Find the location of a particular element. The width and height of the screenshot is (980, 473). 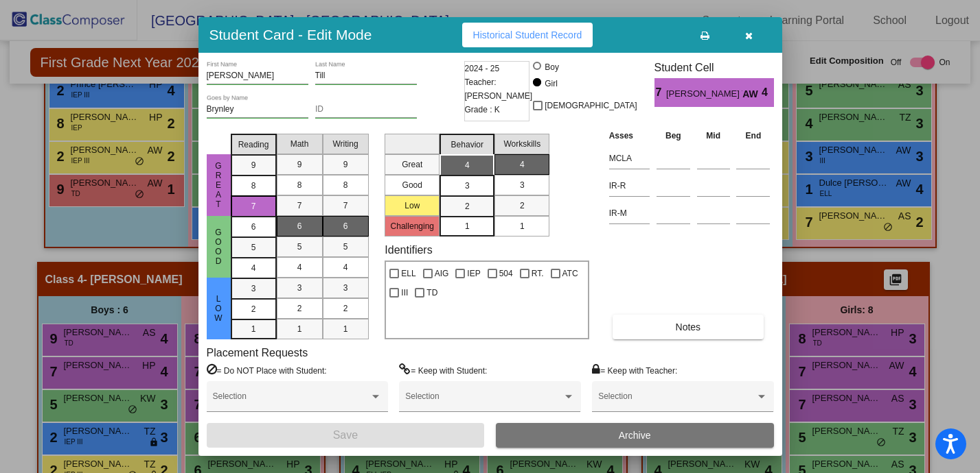

button: Archive is located at coordinates (634, 436).